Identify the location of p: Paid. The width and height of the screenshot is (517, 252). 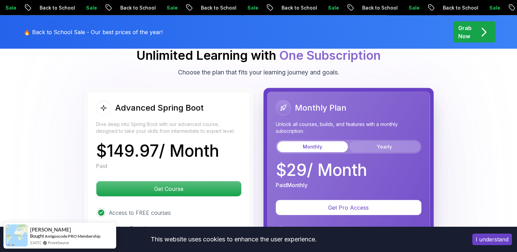
(101, 166).